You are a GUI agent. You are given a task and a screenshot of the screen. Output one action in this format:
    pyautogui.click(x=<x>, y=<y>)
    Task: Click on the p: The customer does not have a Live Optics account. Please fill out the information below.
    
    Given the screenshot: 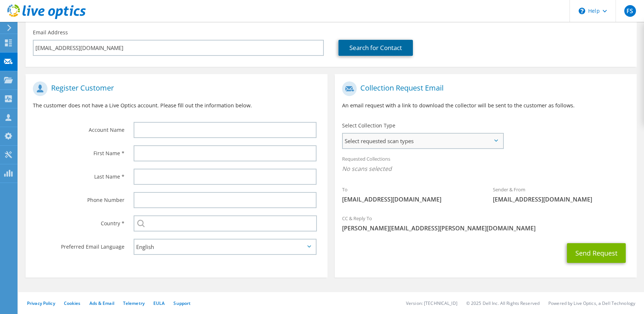 What is the action you would take?
    pyautogui.click(x=176, y=106)
    